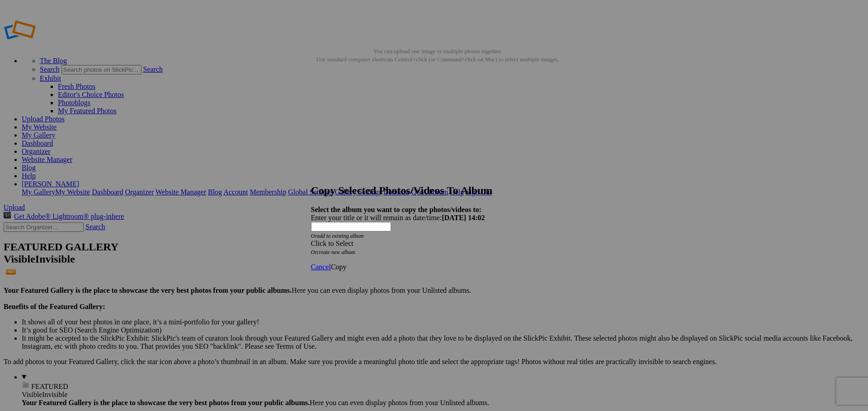 Image resolution: width=868 pixels, height=411 pixels. I want to click on strong: Select the album you want to copy the photos/videos to:, so click(396, 209).